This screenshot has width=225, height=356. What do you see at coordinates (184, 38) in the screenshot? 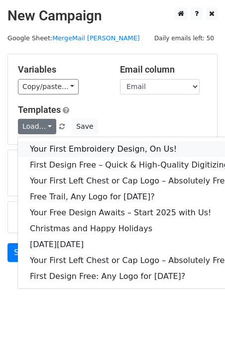
I see `a: Daily emails left: 50` at bounding box center [184, 38].